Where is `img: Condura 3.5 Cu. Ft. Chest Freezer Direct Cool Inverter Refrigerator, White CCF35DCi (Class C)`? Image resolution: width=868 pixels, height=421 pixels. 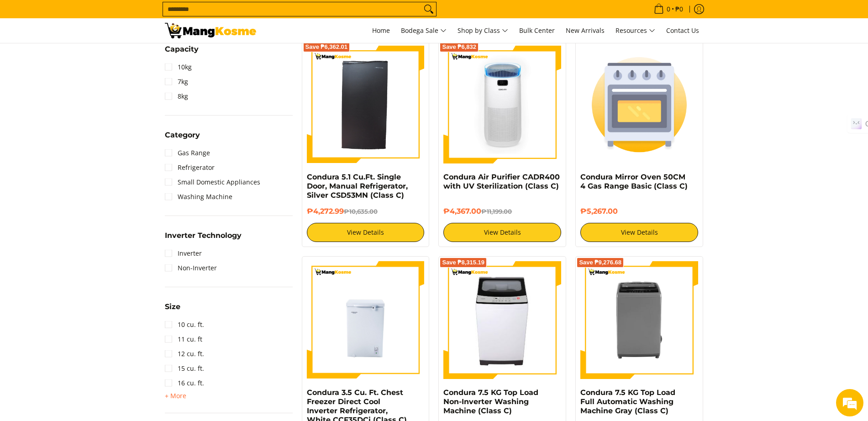 img: Condura 3.5 Cu. Ft. Chest Freezer Direct Cool Inverter Refrigerator, White CCF35DCi (Class C) is located at coordinates (366, 320).